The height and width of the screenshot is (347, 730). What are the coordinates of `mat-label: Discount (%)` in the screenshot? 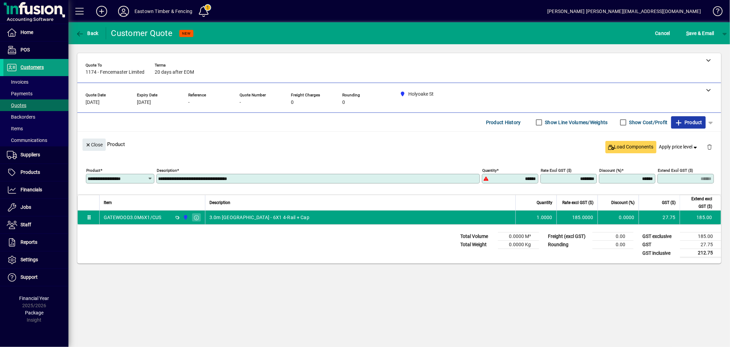 It's located at (611, 170).